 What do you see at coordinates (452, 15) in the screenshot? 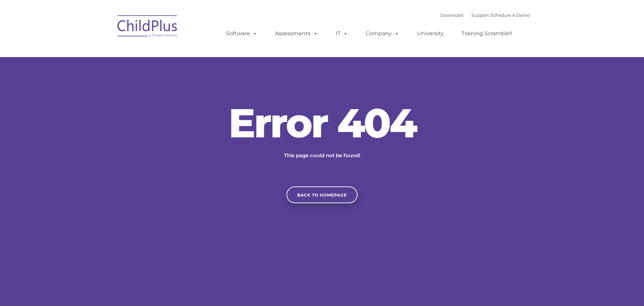
I see `a: Download` at bounding box center [452, 15].